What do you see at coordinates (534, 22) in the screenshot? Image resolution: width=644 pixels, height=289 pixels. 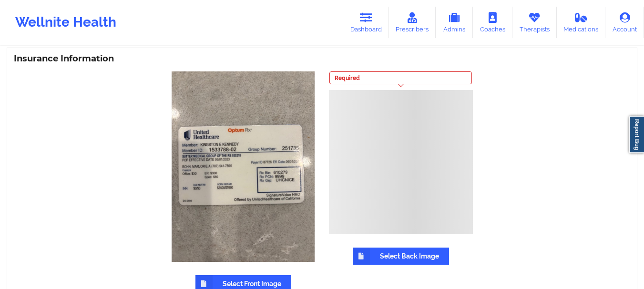 I see `a: Therapists` at bounding box center [534, 22].